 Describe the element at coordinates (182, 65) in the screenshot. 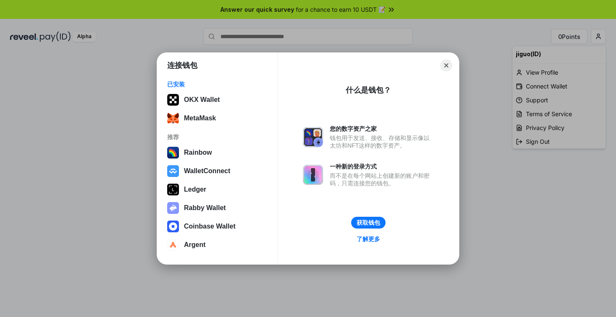

I see `h1: 连接钱包` at that location.